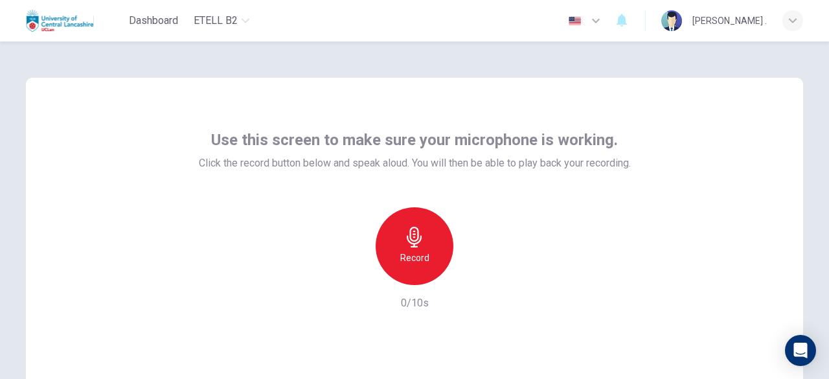 The image size is (829, 379). Describe the element at coordinates (672, 21) in the screenshot. I see `img: Profile picture` at that location.